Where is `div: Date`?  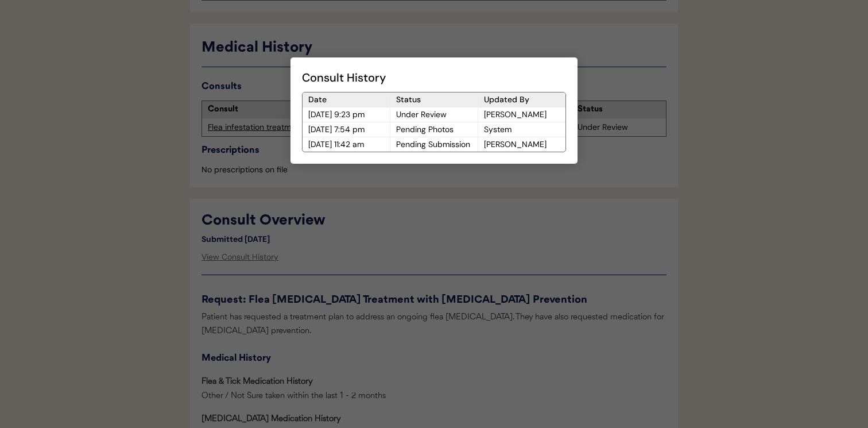 div: Date is located at coordinates (346, 99).